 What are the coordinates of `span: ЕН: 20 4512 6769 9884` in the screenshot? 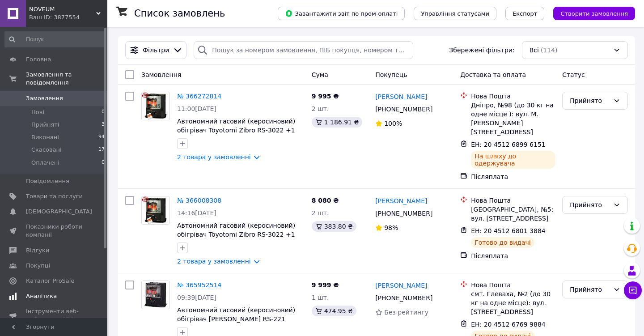 It's located at (508, 325).